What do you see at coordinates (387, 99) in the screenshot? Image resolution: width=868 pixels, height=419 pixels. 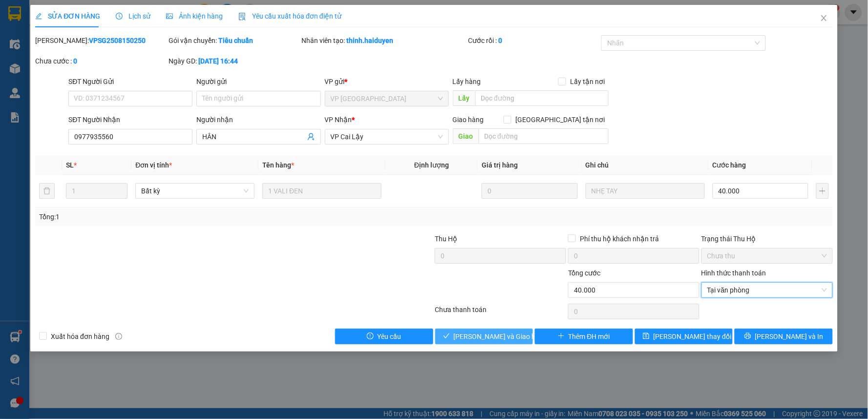 I see `span: VP Sài Gòn` at bounding box center [387, 99].